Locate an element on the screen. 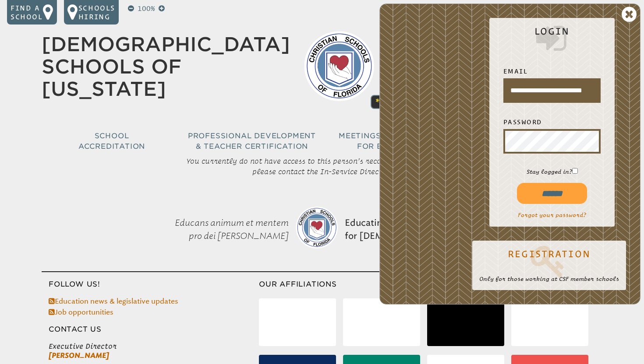  span: School Accreditation is located at coordinates (112, 141).